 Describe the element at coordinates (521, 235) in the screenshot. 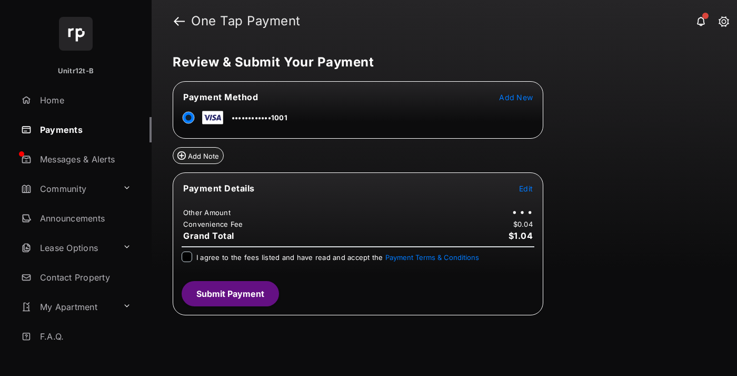

I see `span: $1.04` at that location.